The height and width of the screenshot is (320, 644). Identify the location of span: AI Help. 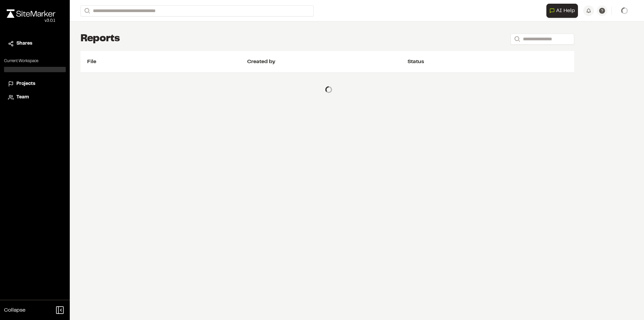
(566, 11).